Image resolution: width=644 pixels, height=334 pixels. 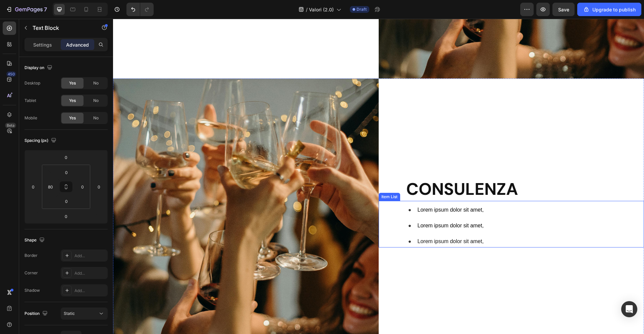 I want to click on div: Item List, so click(x=276, y=178).